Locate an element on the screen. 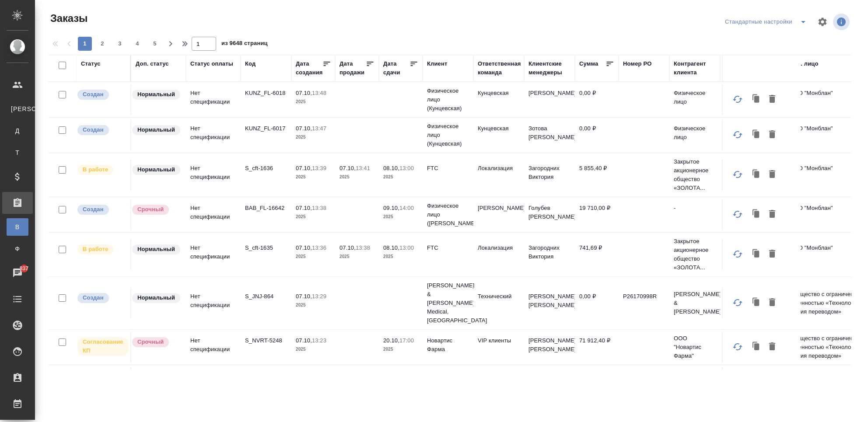 The width and height of the screenshot is (868, 422). td: 19 710,00 ₽ is located at coordinates (596, 215).